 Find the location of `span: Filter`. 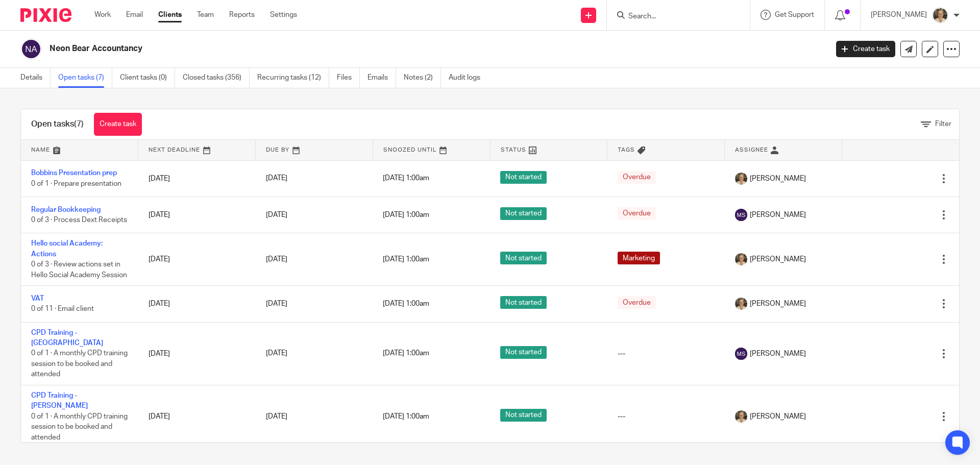

span: Filter is located at coordinates (943, 124).